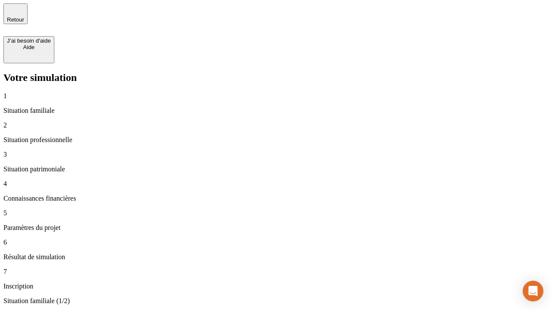 This screenshot has height=310, width=552. What do you see at coordinates (276, 184) in the screenshot?
I see `p: 4` at bounding box center [276, 184].